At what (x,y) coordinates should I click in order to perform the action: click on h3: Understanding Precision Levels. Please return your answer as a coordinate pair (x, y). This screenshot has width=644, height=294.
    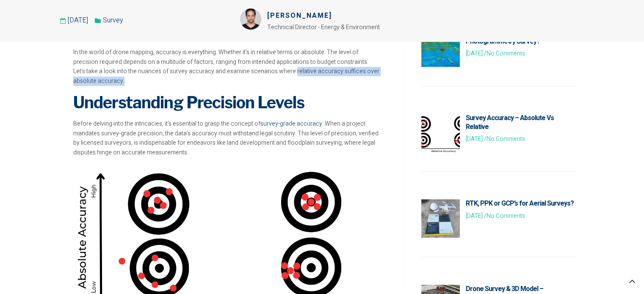
    Looking at the image, I should click on (227, 102).